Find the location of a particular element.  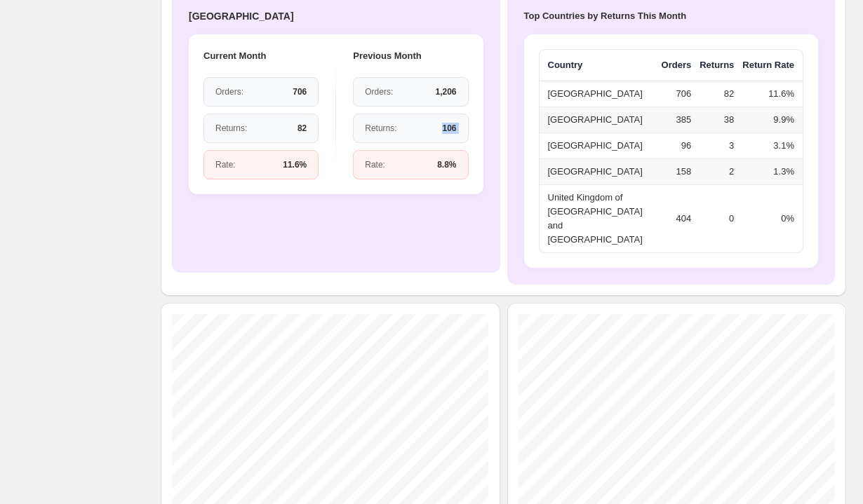

td: 11.6% is located at coordinates (771, 94).